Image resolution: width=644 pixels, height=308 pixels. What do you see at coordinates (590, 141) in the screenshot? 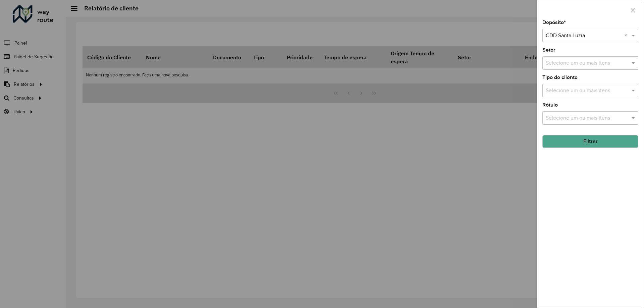
I see `button: Filtrar` at bounding box center [590, 141].